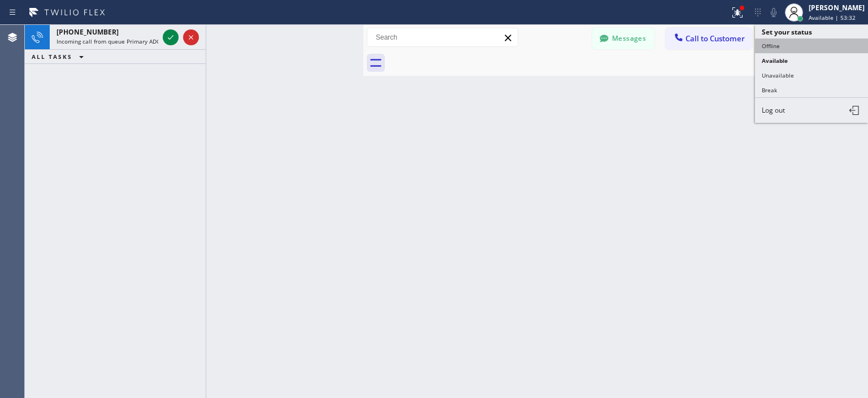 This screenshot has height=398, width=868. Describe the element at coordinates (52, 56) in the screenshot. I see `span: ALL TASKS` at that location.